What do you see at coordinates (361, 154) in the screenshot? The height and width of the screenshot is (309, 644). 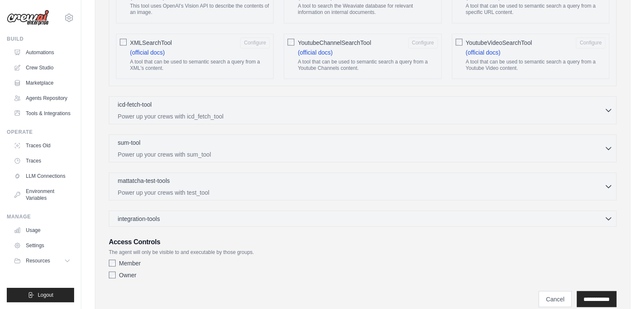 I see `p: Power up your crews with sum_tool` at bounding box center [361, 154].